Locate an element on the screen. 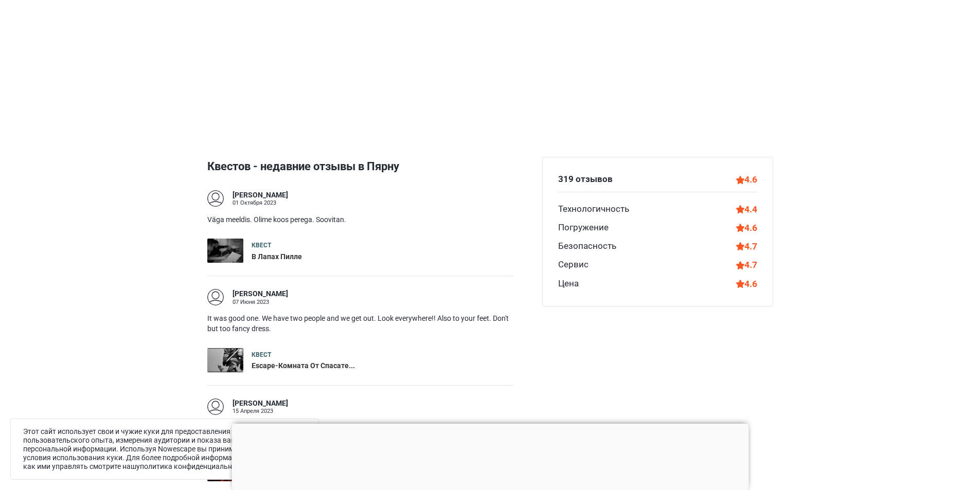 This screenshot has width=980, height=490. div: Технологичность is located at coordinates (594, 209).